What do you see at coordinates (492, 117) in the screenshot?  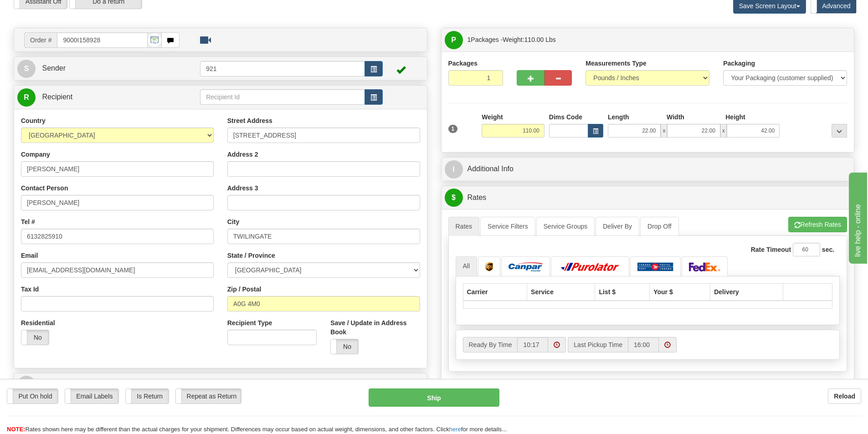 I see `label: Weight` at bounding box center [492, 117].